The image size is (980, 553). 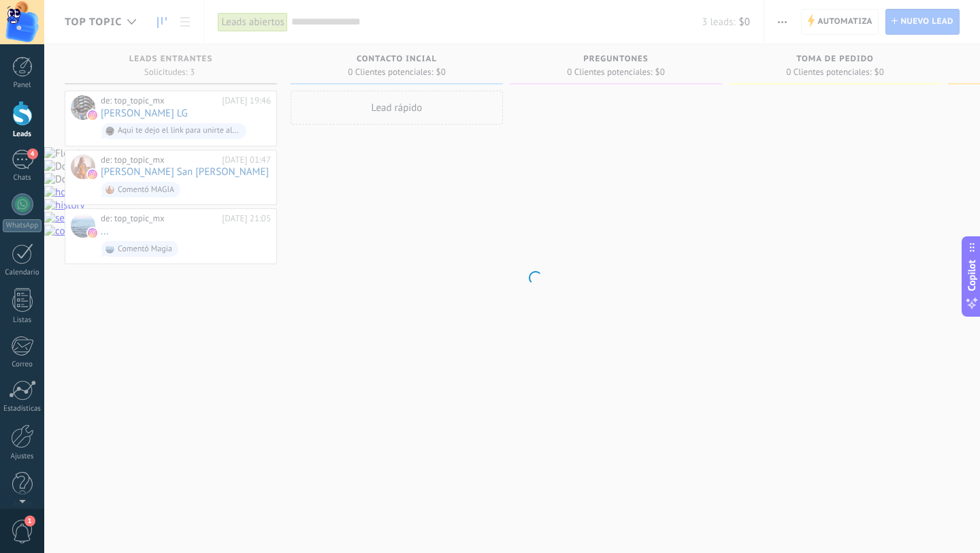 What do you see at coordinates (22, 408) in the screenshot?
I see `div: Estadísticas` at bounding box center [22, 408].